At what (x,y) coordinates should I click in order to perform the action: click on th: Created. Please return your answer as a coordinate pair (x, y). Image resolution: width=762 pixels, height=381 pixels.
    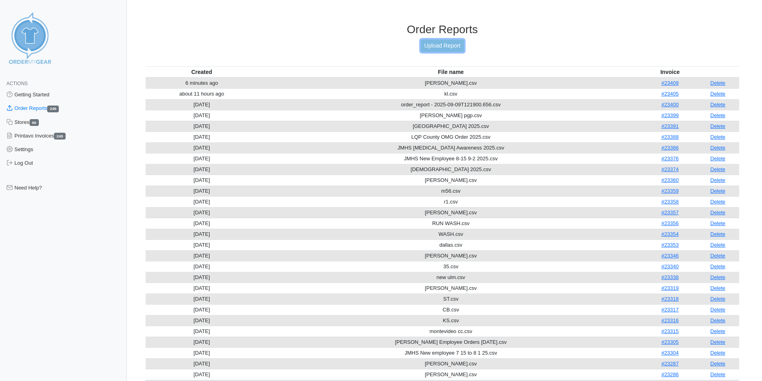
    Looking at the image, I should click on (202, 72).